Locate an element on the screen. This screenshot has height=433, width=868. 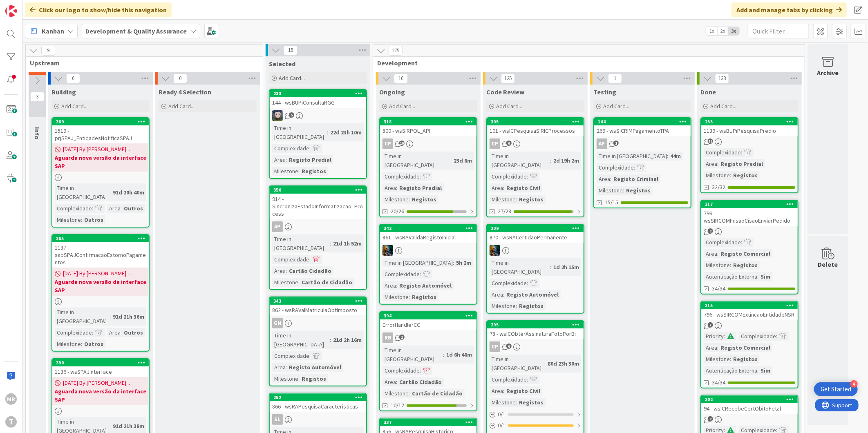
div: 209870 - wsRACertidaoPermanente is located at coordinates (536, 234).